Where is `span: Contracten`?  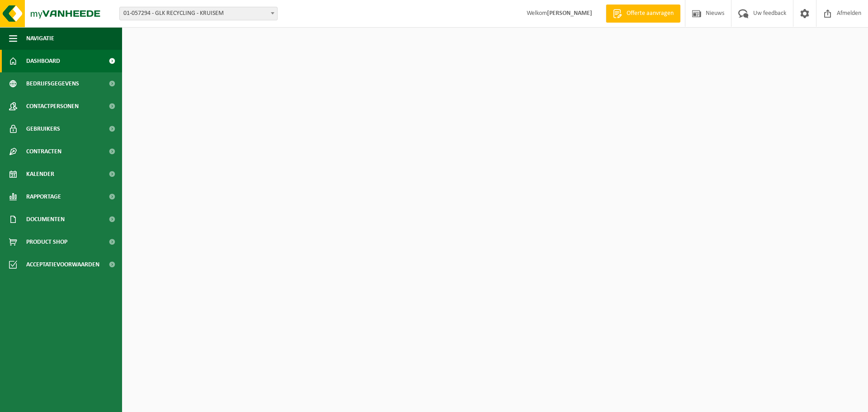 span: Contracten is located at coordinates (44, 151).